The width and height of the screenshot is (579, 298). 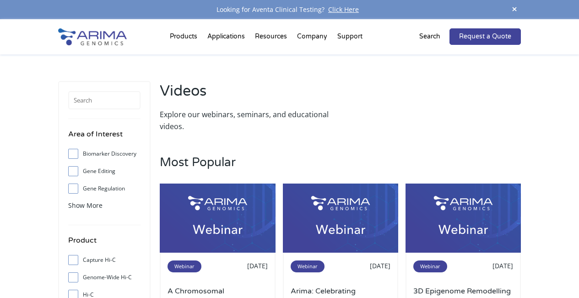 I want to click on p: Search, so click(x=429, y=37).